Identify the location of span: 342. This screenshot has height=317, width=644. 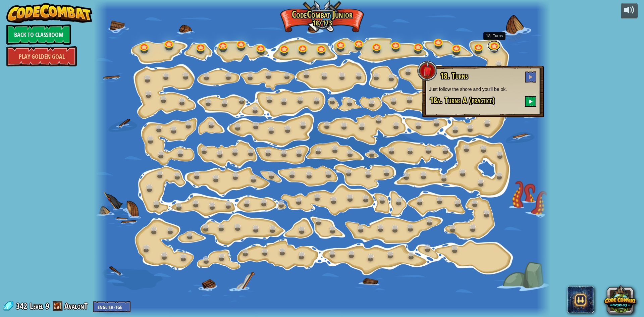
(22, 306).